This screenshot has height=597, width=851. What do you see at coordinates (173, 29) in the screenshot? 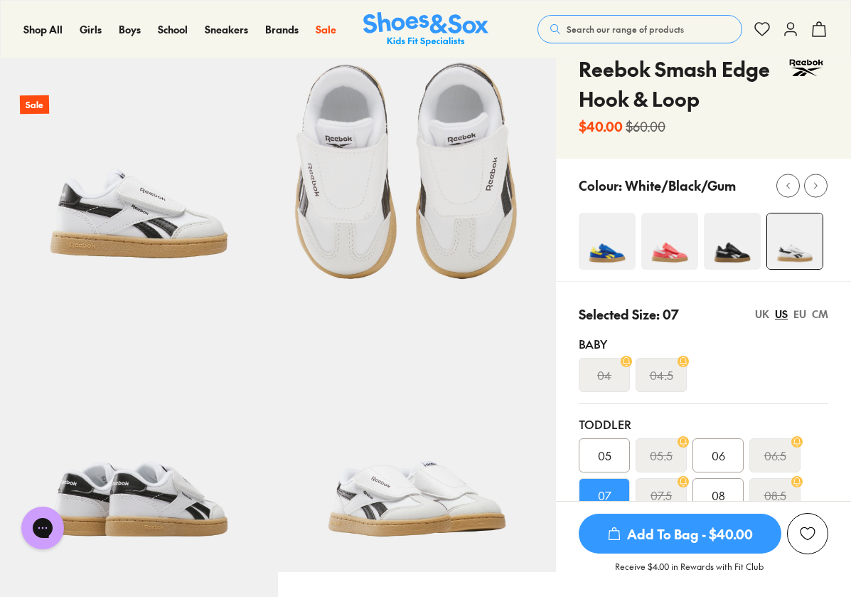
I see `a: School` at bounding box center [173, 29].